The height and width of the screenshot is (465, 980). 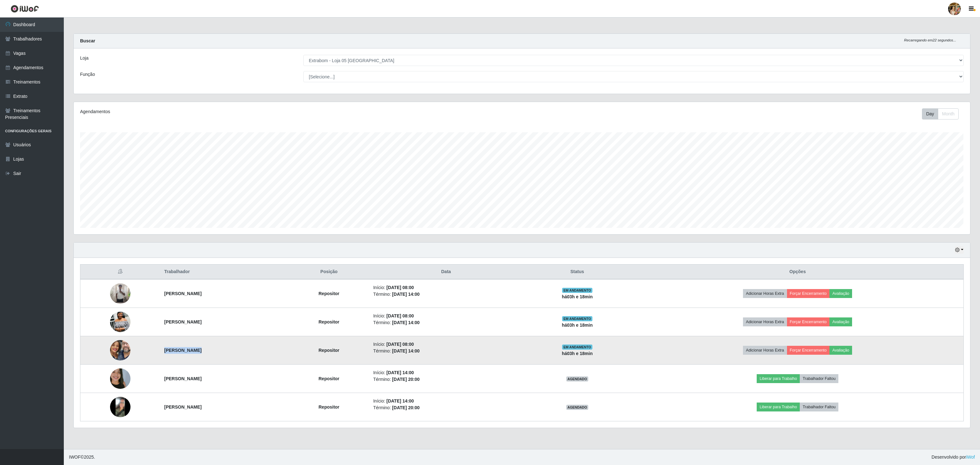 What do you see at coordinates (120, 294) in the screenshot?
I see `img: 1746814061107.jpeg` at bounding box center [120, 294].